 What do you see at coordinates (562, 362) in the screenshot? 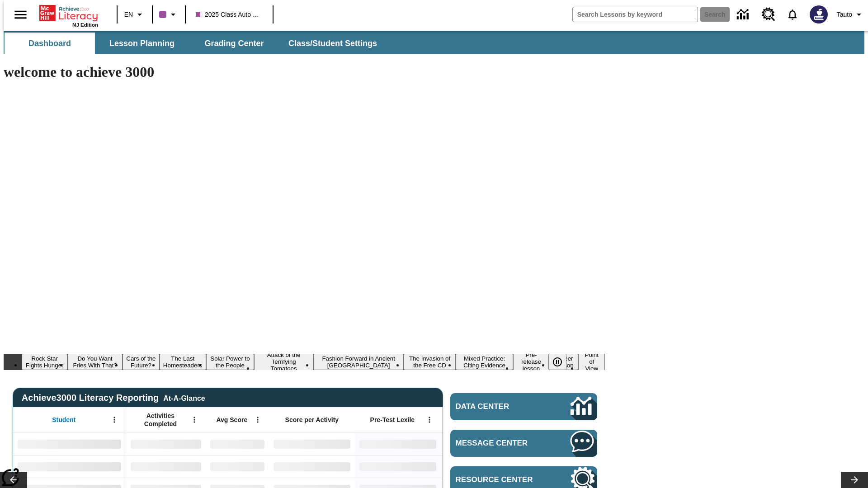
I see `div: Pause` at bounding box center [562, 362].